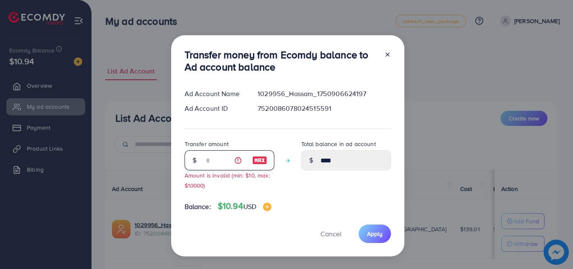  What do you see at coordinates (331, 233) in the screenshot?
I see `button: Cancel` at bounding box center [331, 233].